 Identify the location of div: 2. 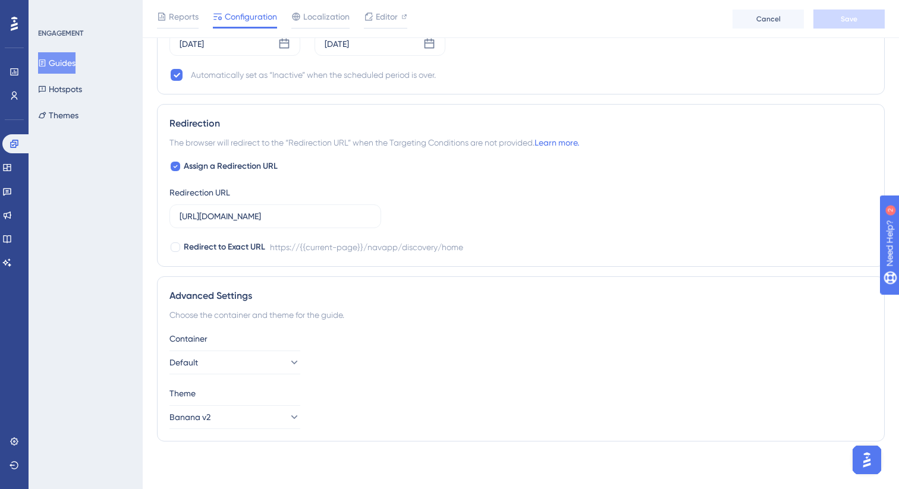
(84, 11).